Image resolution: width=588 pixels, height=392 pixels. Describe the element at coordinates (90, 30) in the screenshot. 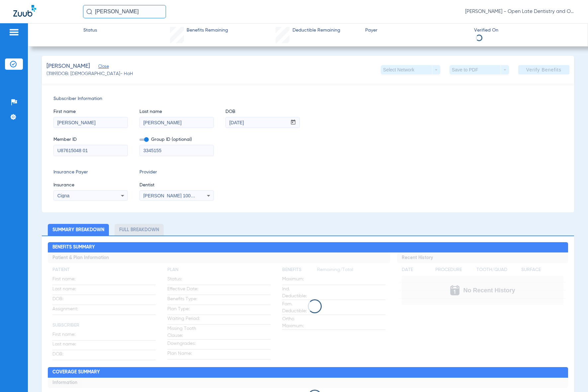

I see `span: Status` at that location.